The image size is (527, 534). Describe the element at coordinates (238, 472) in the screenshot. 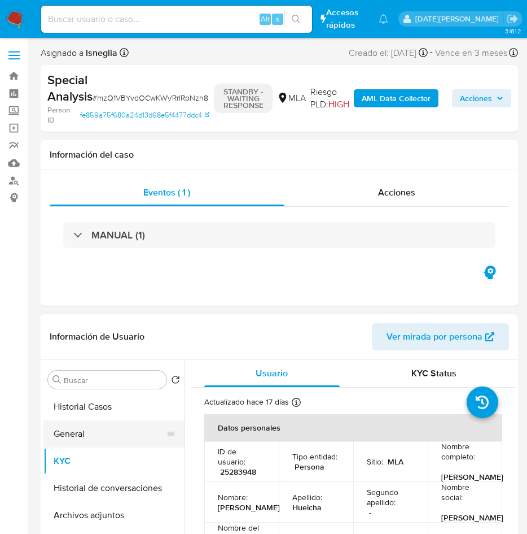

I see `p: 25283948` at that location.